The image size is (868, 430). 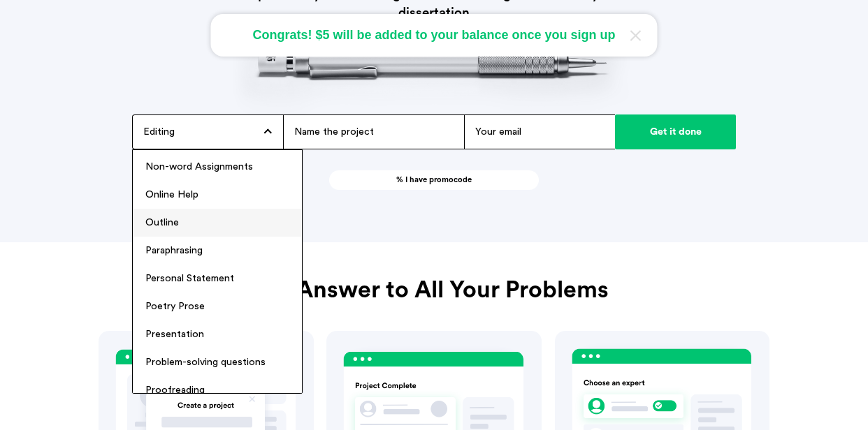 I want to click on li: Personal Statement, so click(x=217, y=278).